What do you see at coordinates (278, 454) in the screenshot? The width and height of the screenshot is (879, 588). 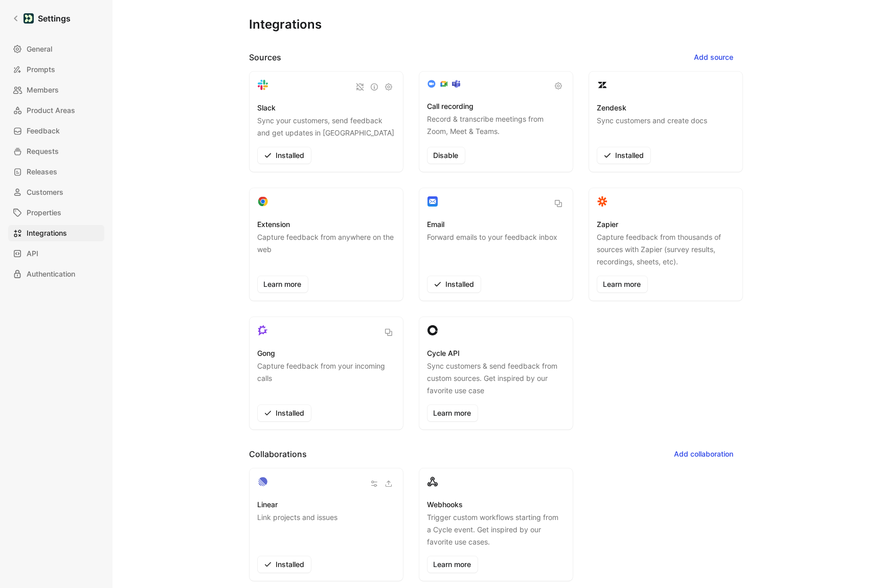 I see `h2: Collaborations` at bounding box center [278, 454].